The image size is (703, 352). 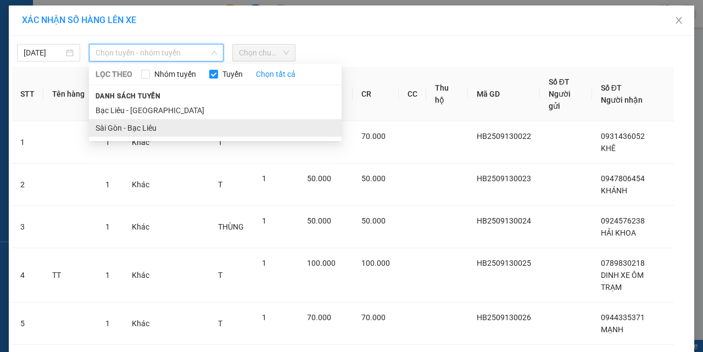 I want to click on span: HB2509130024, so click(x=504, y=221).